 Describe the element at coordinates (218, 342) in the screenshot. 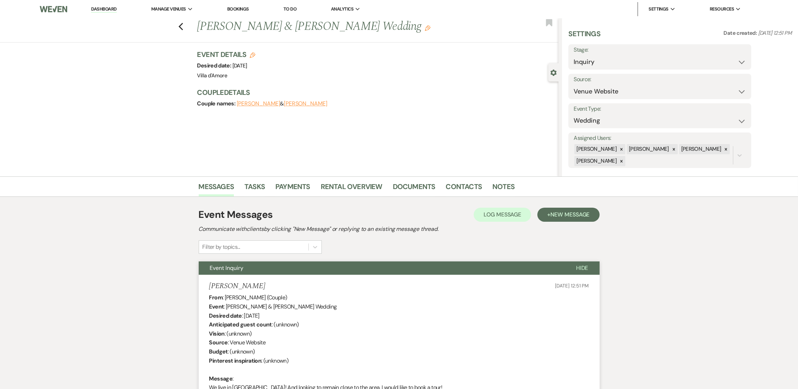

I see `b: Source` at that location.